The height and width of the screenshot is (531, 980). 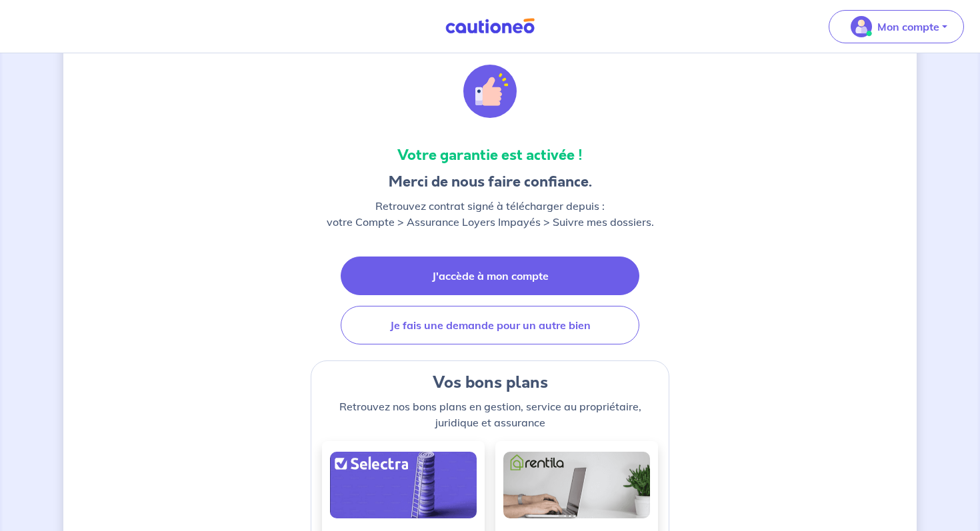 I want to click on img: good-deals-rentila.alt, so click(x=576, y=485).